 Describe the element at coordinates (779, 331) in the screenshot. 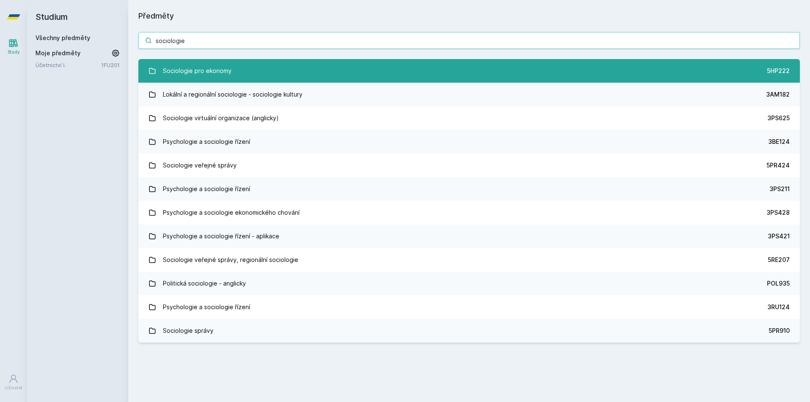

I see `div: 5PR910` at that location.